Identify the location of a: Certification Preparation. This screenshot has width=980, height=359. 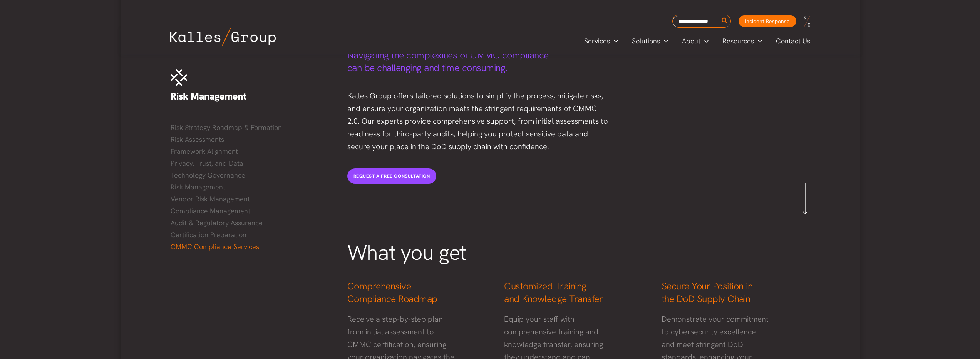
(251, 235).